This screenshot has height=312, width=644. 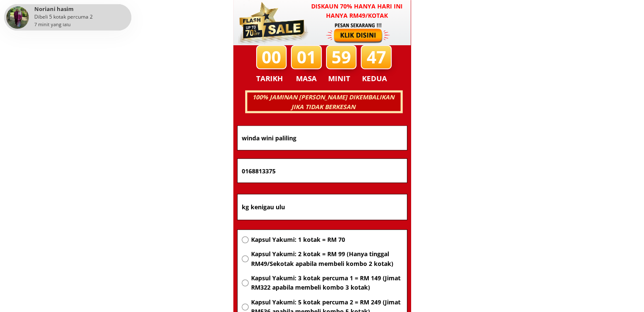 I want to click on h3: MASA, so click(x=306, y=78).